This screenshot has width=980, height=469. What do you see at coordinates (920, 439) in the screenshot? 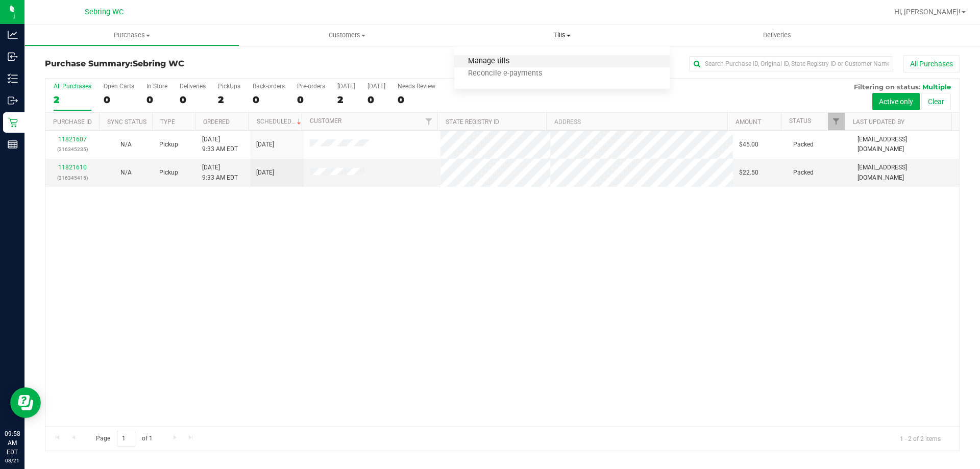
I see `span: 1 - 2 of 2 items` at bounding box center [920, 439].